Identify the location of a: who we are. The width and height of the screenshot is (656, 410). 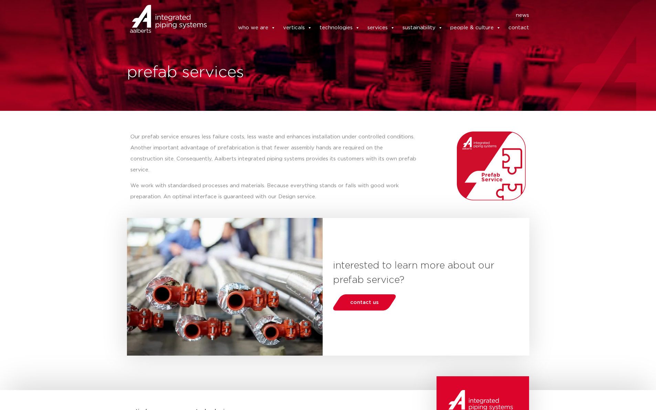
(257, 28).